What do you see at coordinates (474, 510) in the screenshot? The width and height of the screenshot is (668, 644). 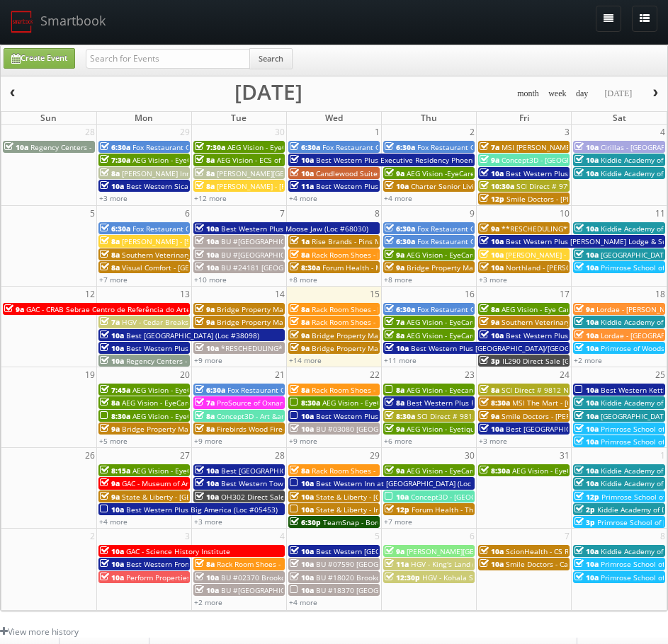 I see `span: Forum Health - The Woodlands Clinic` at bounding box center [474, 510].